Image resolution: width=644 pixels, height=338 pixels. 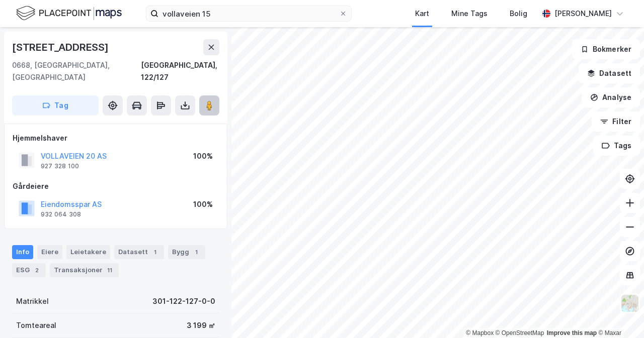 What do you see at coordinates (469, 14) in the screenshot?
I see `div: Mine Tags` at bounding box center [469, 14].